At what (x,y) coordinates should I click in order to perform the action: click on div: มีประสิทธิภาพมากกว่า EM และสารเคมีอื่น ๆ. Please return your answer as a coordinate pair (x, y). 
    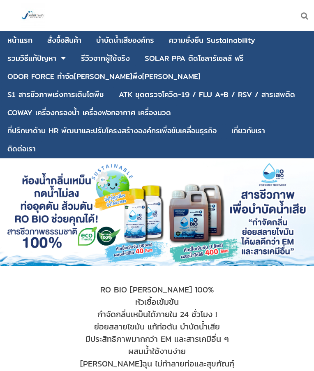
    Looking at the image, I should click on (157, 339).